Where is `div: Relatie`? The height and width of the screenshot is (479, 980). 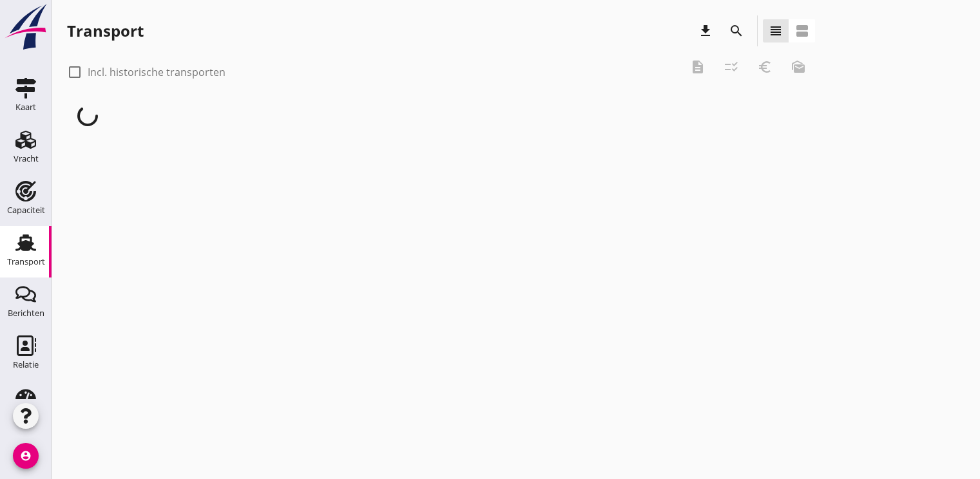 div: Relatie is located at coordinates (25, 365).